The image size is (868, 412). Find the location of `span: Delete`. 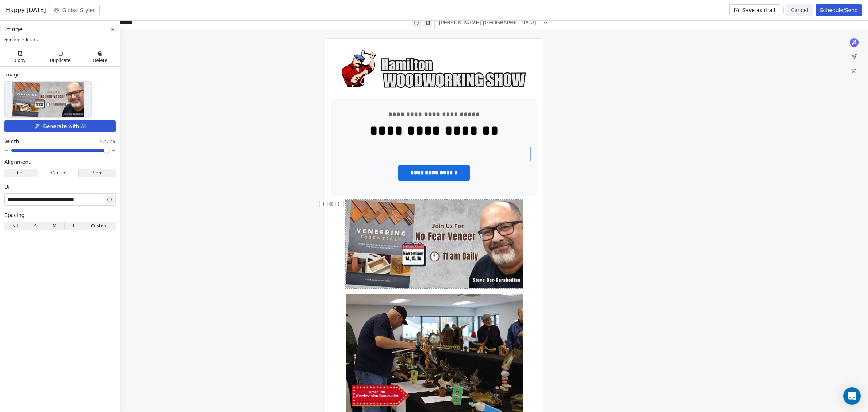

span: Delete is located at coordinates (100, 60).